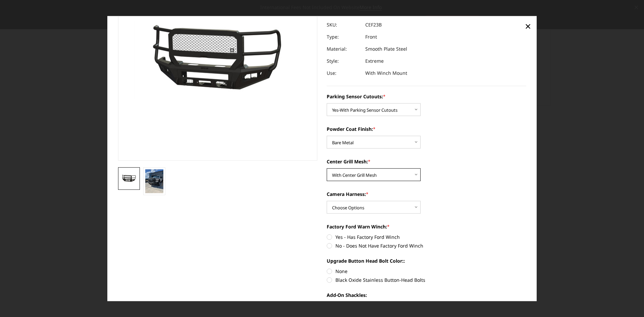 This screenshot has height=317, width=644. Describe the element at coordinates (386, 49) in the screenshot. I see `dd: Smooth Plate Steel` at that location.